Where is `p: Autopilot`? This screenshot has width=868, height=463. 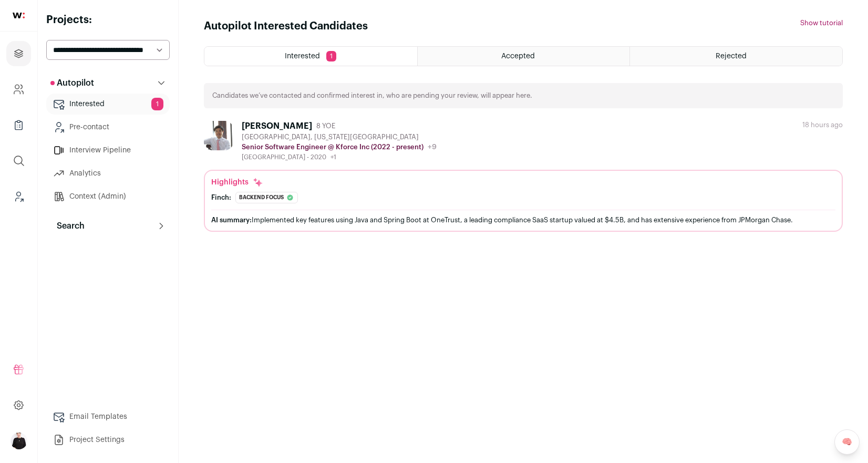 p: Autopilot is located at coordinates (72, 83).